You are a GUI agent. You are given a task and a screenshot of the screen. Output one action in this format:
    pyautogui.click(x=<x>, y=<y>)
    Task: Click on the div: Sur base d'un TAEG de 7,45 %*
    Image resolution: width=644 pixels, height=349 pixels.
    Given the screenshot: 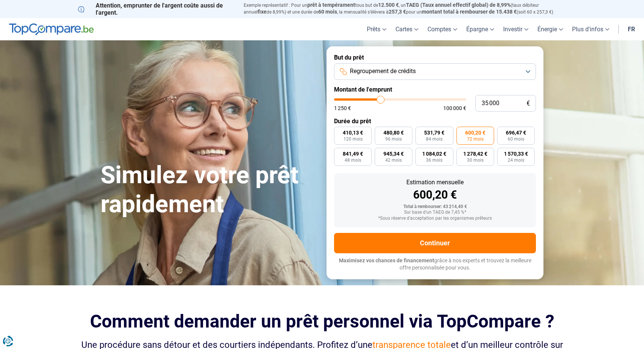 What is the action you would take?
    pyautogui.click(x=435, y=212)
    